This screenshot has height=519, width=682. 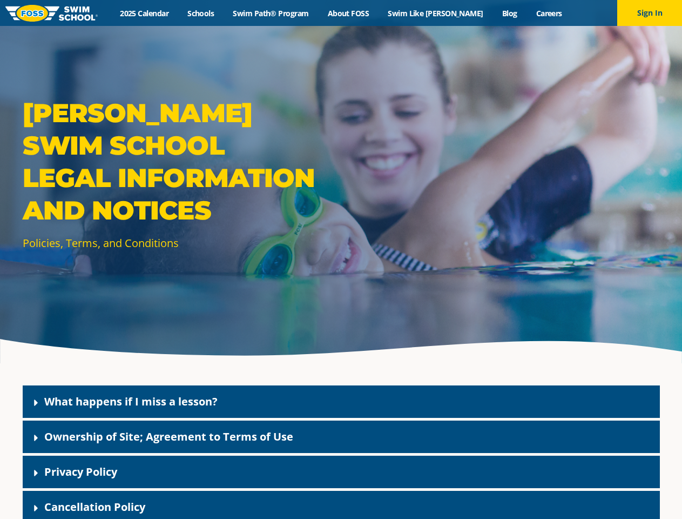 What do you see at coordinates (169, 436) in the screenshot?
I see `a: Ownership of Site; Agreement to Terms of Use` at bounding box center [169, 436].